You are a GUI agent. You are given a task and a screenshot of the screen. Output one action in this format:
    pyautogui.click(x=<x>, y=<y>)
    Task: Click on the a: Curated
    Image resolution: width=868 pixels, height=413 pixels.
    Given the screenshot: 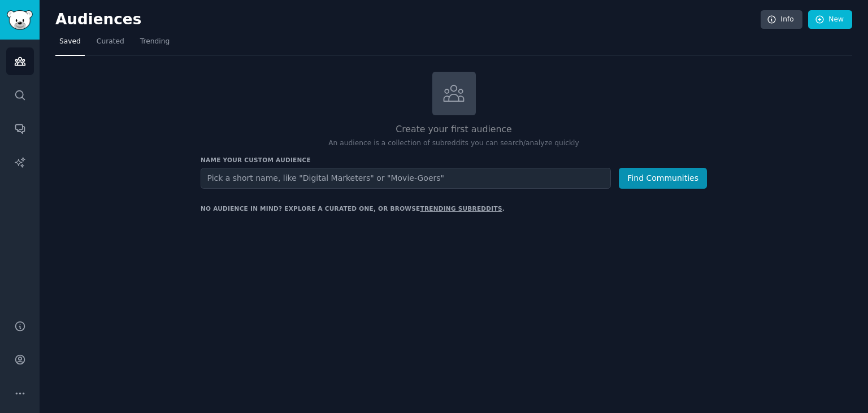 What is the action you would take?
    pyautogui.click(x=111, y=44)
    